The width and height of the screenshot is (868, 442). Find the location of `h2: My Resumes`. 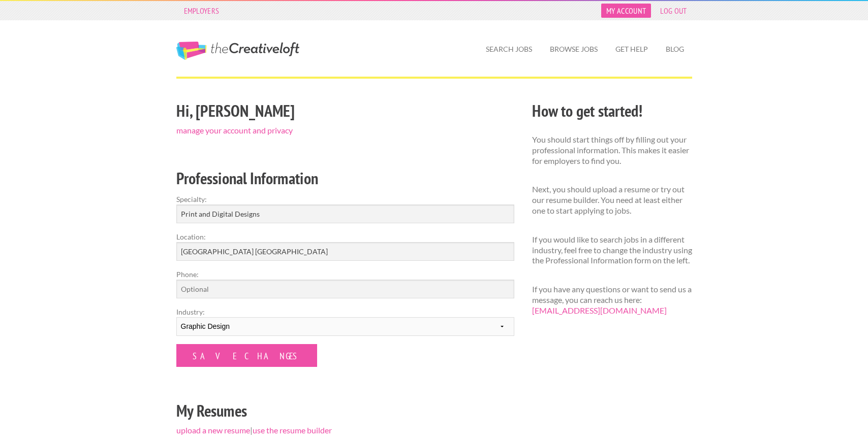

h2: My Resumes is located at coordinates (345, 411).